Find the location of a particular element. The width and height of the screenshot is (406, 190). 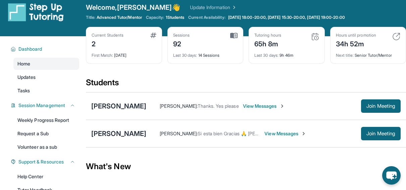

a: Volunteer as a sub is located at coordinates (46, 147).